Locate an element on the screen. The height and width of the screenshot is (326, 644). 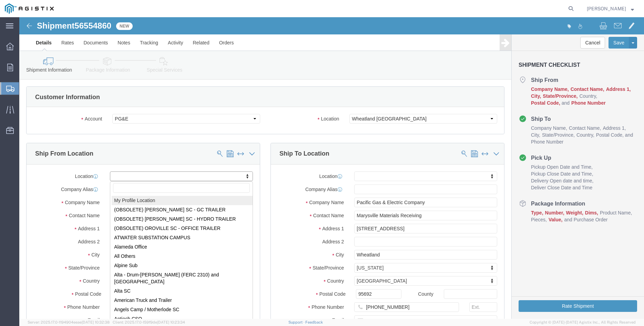
span: Server: 2025.17.0-1194904eeae is located at coordinates (68, 322).